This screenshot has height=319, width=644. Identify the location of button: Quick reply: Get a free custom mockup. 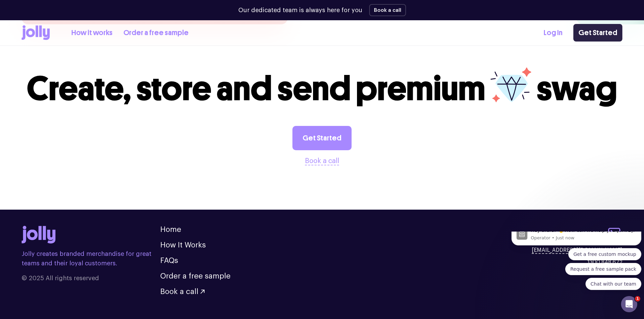
(96, 23).